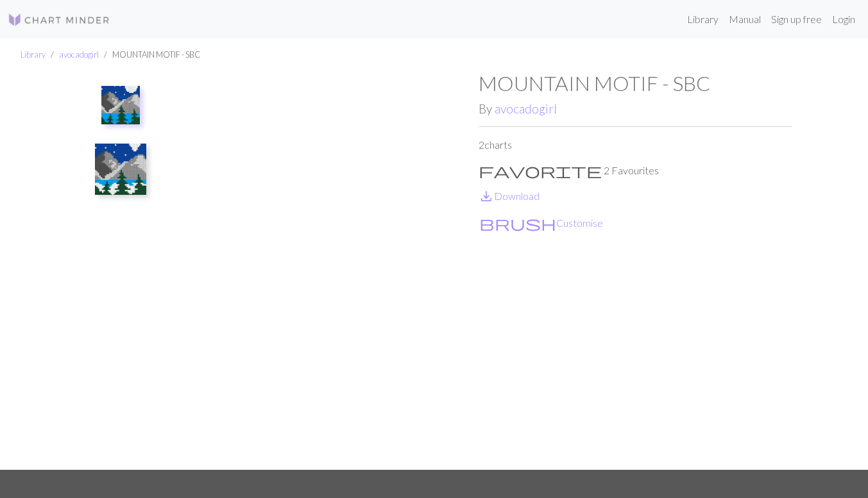 Image resolution: width=868 pixels, height=498 pixels. I want to click on button: CustomiseCustomise, so click(541, 223).